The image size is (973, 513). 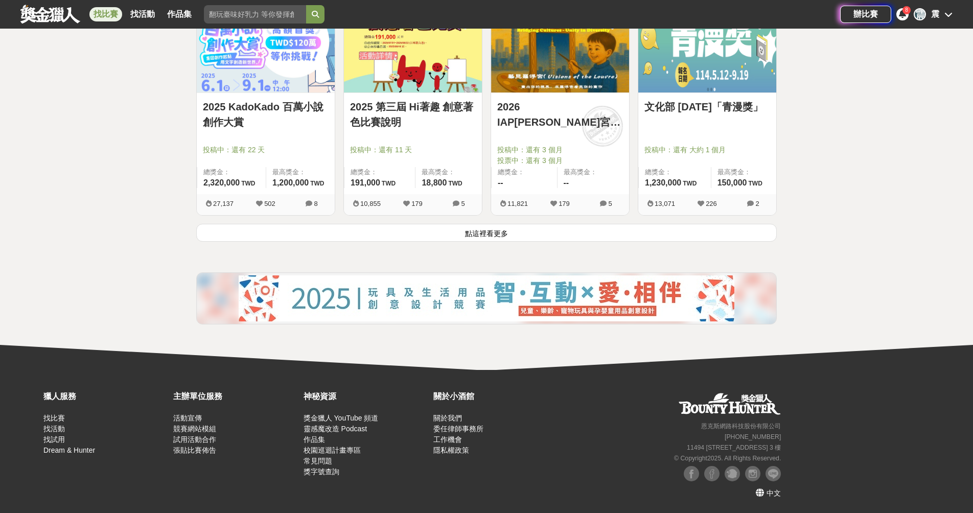 What do you see at coordinates (290, 182) in the screenshot?
I see `span: 1,200,000` at bounding box center [290, 182].